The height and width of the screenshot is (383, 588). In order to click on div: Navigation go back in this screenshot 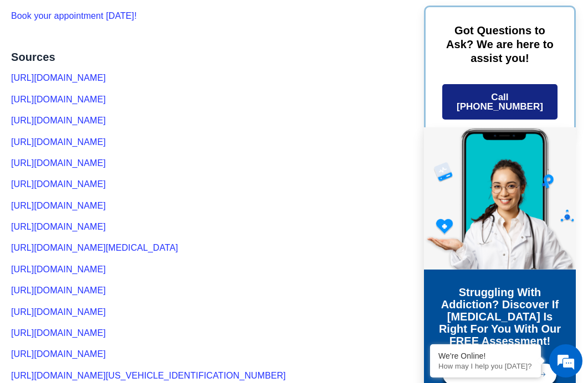, I will do `click(20, 65)`.